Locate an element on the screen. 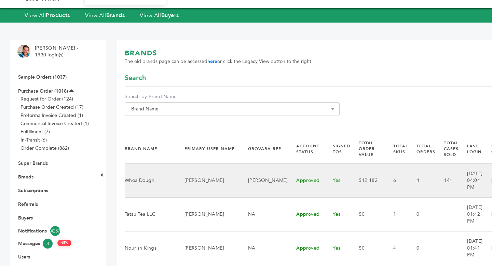 This screenshot has width=492, height=266. span: Brand Name is located at coordinates (232, 109).